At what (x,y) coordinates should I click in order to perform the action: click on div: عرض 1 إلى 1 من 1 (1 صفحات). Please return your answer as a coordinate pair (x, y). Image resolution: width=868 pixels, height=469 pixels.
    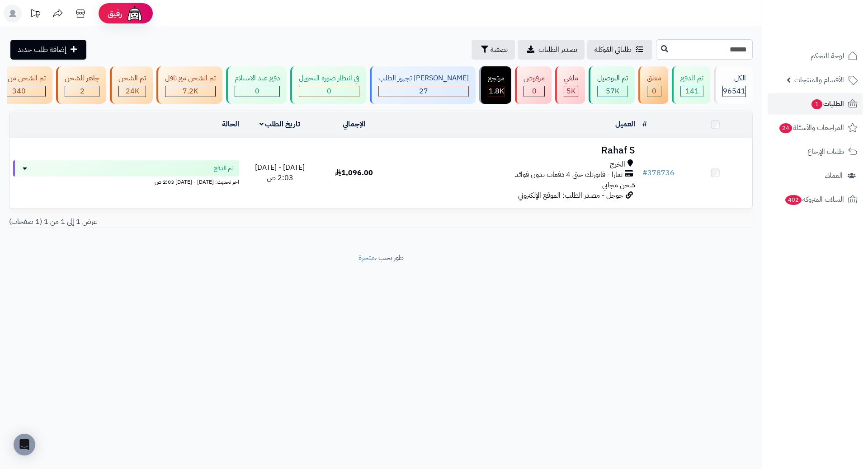
    Looking at the image, I should click on (191, 221).